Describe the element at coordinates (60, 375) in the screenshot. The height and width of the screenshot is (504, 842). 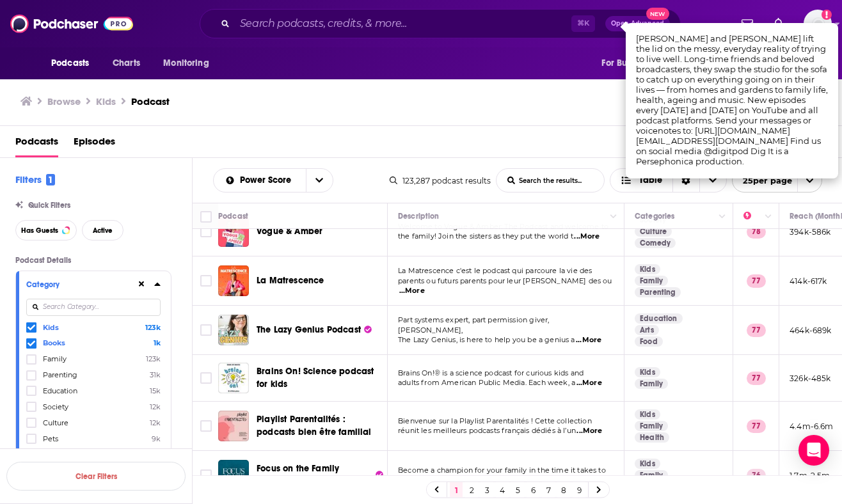
I see `span: Parenting` at that location.